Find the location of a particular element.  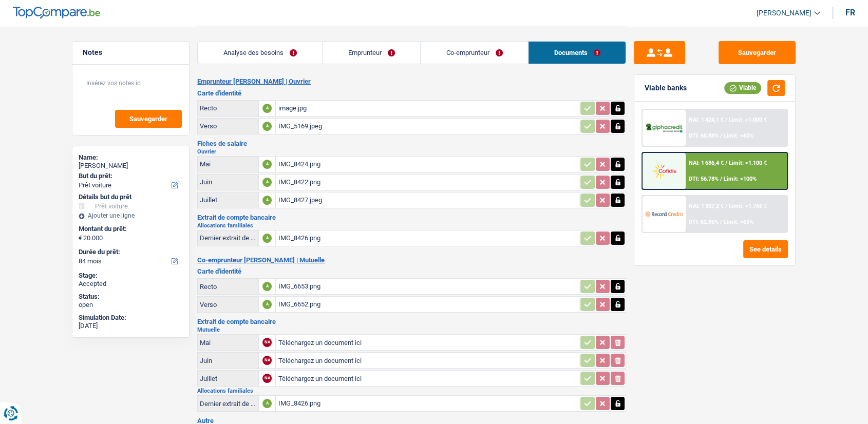

span: NAI: 1 307,2 € is located at coordinates (707, 206).